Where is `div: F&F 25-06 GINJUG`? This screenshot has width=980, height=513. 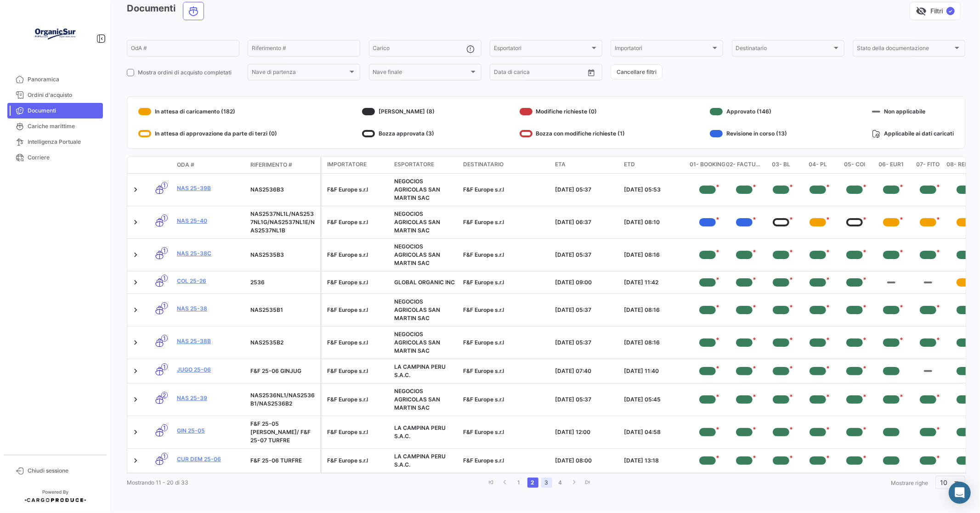 div: F&F 25-06 GINJUG is located at coordinates (283, 371).